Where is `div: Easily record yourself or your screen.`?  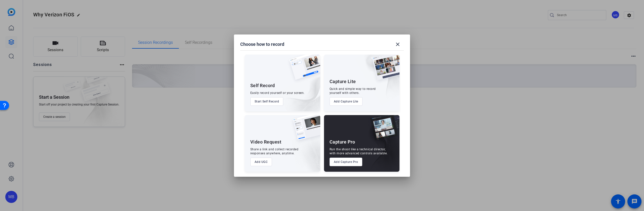 div: Easily record yourself or your screen. is located at coordinates (278, 93).